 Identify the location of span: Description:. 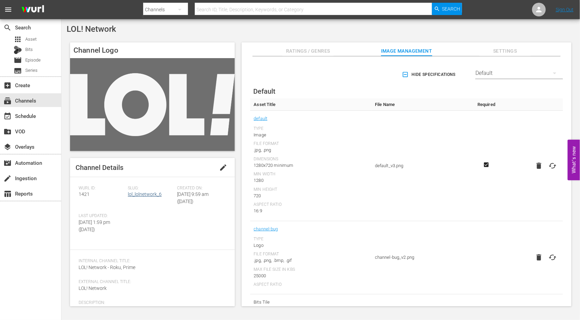
(151, 303).